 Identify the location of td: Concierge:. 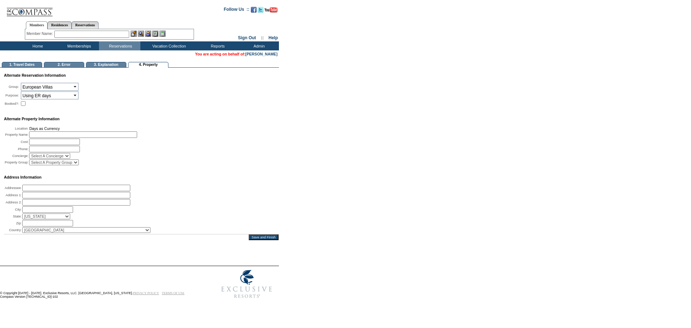
(17, 156).